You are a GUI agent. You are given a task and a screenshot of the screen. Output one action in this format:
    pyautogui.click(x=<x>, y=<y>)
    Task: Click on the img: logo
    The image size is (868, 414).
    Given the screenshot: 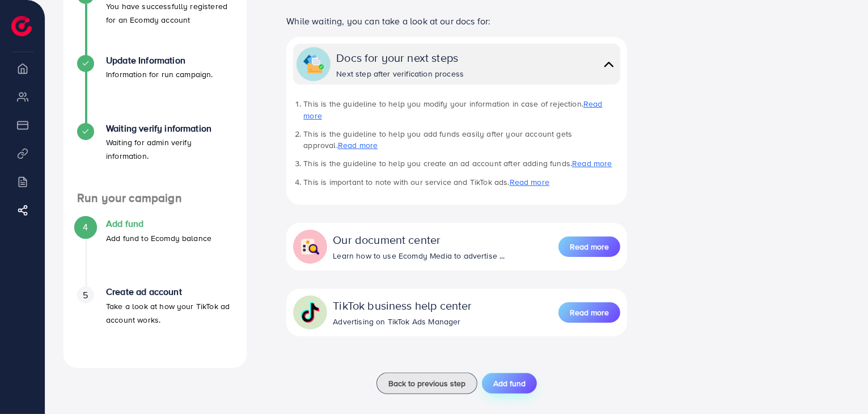 What is the action you would take?
    pyautogui.click(x=22, y=26)
    